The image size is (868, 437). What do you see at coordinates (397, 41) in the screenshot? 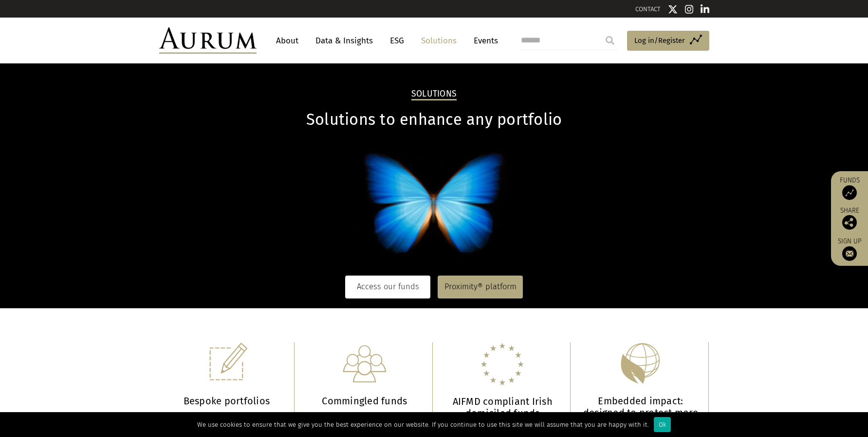
I see `a: ESG` at bounding box center [397, 41].